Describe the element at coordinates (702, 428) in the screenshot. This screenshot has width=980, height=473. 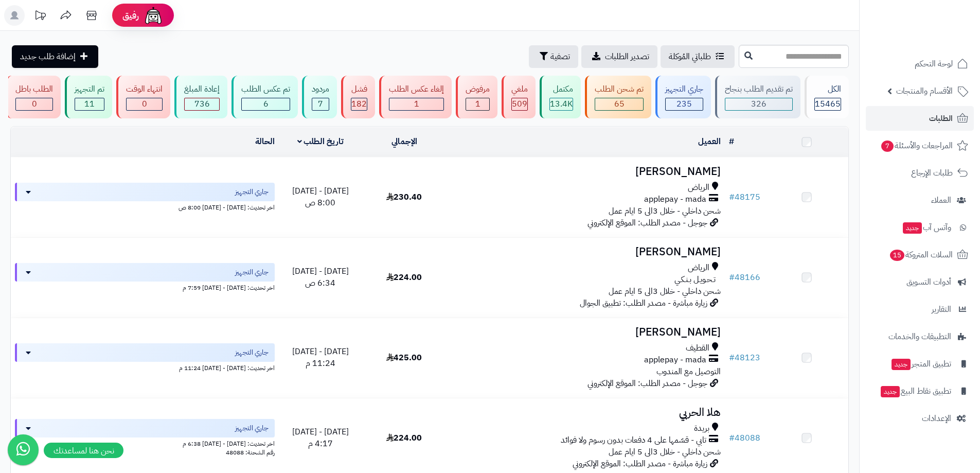
I see `span: بريدة` at that location.